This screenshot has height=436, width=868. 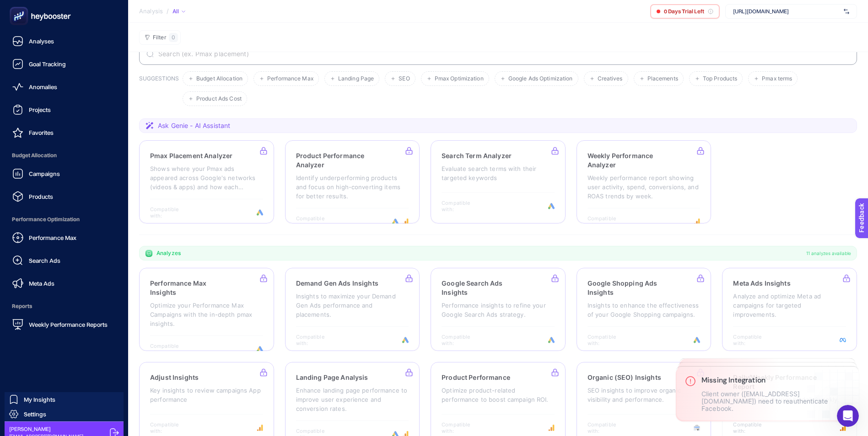 What do you see at coordinates (540, 78) in the screenshot?
I see `span: Google Ads Optimization` at bounding box center [540, 78].